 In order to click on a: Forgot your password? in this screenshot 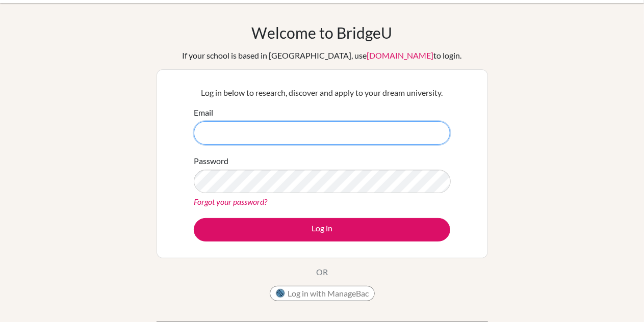, I will do `click(230, 201)`.